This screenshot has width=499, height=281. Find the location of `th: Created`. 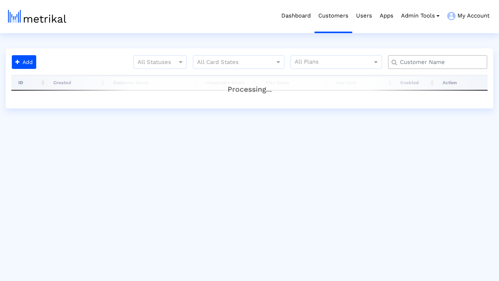

th: Created is located at coordinates (76, 83).